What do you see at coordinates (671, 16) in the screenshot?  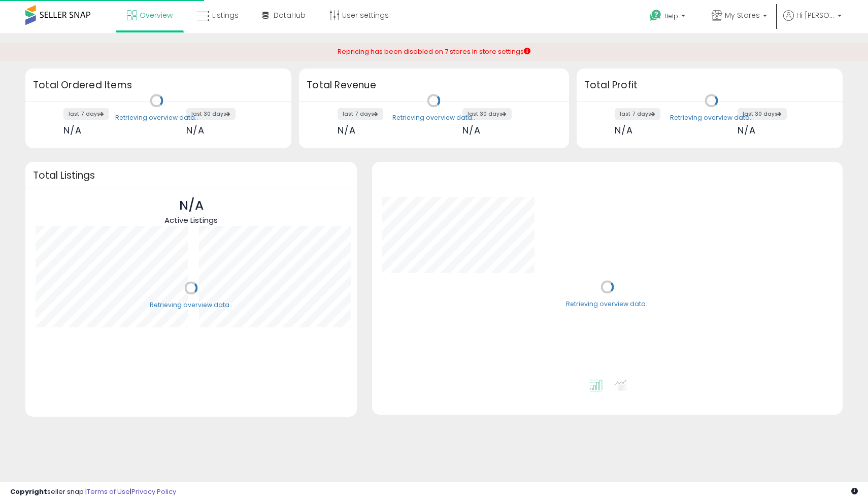 I see `span: Help` at bounding box center [671, 16].